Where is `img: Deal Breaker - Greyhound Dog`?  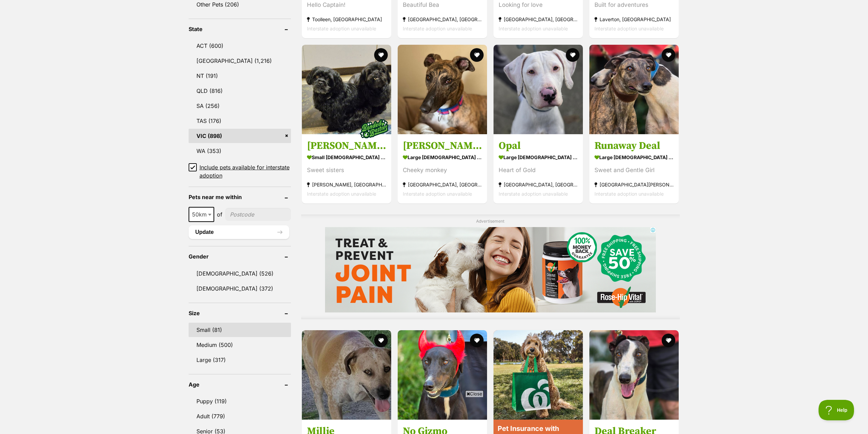
img: Deal Breaker - Greyhound Dog is located at coordinates (634, 375).